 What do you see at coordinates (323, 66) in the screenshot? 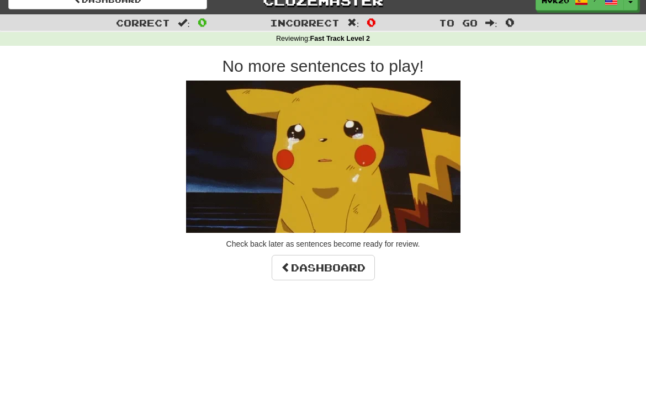
I see `h2: No more sentences to play!` at bounding box center [323, 66].